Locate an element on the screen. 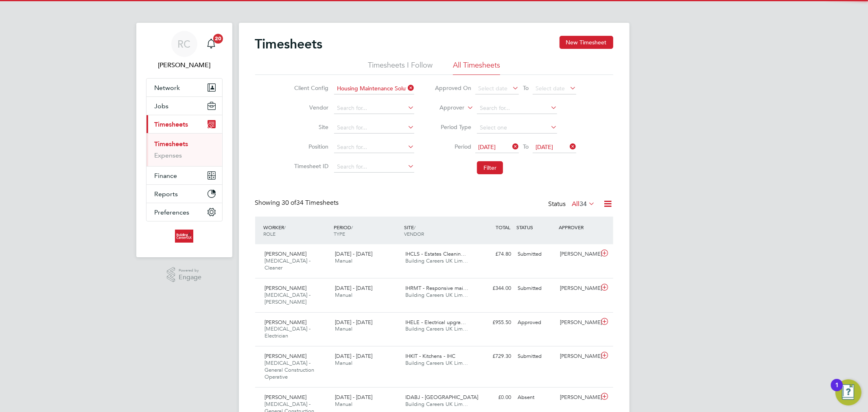  label: All is located at coordinates (584, 204).